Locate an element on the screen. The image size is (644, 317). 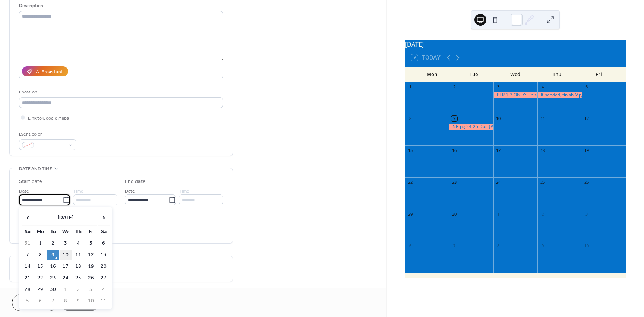
div: 26 is located at coordinates (587, 182).